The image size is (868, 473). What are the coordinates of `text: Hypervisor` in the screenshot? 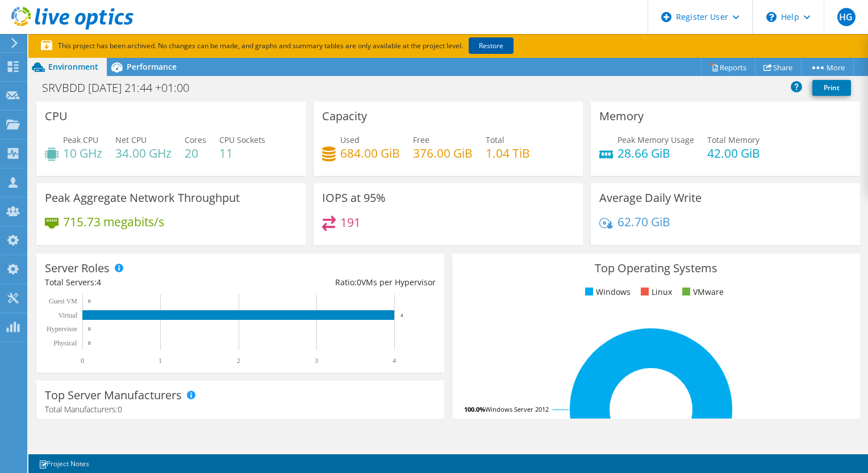 It's located at (62, 329).